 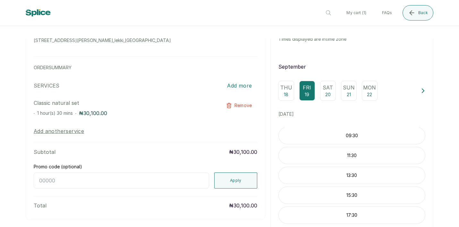 I want to click on p: 15:30, so click(x=352, y=196).